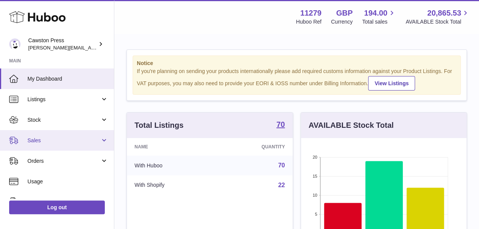  Describe the element at coordinates (296, 79) in the screenshot. I see `div: If you're planning on sending your products internationally please add required customs informati...` at that location.